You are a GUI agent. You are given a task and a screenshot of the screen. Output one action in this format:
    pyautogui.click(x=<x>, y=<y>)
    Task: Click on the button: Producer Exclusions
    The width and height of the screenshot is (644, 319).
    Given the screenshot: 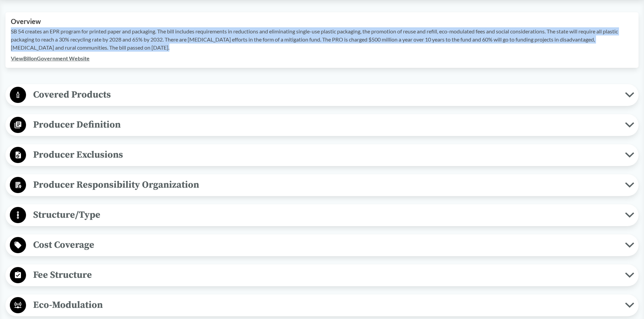 What is the action you would take?
    pyautogui.click(x=322, y=155)
    